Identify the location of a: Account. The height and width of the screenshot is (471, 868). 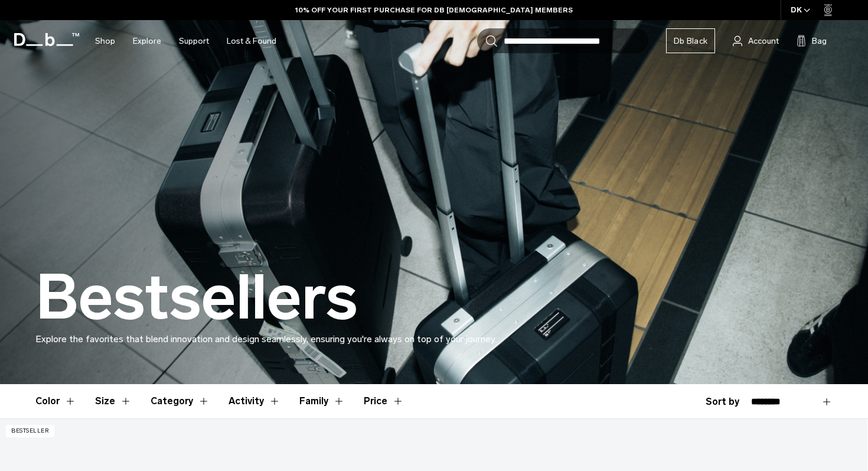
(756, 41).